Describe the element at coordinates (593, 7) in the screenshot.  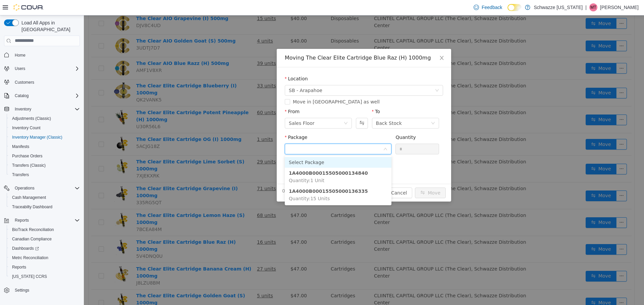
I see `div: Michael Tice` at that location.